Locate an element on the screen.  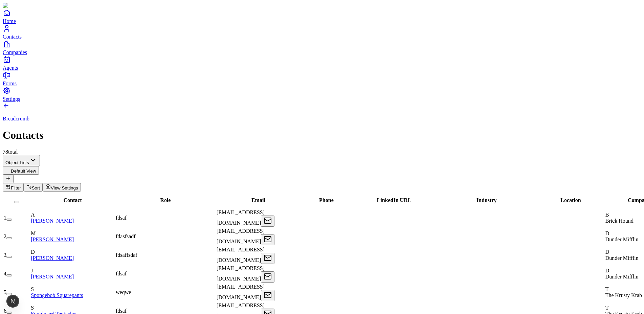
span: Home is located at coordinates (9, 21).